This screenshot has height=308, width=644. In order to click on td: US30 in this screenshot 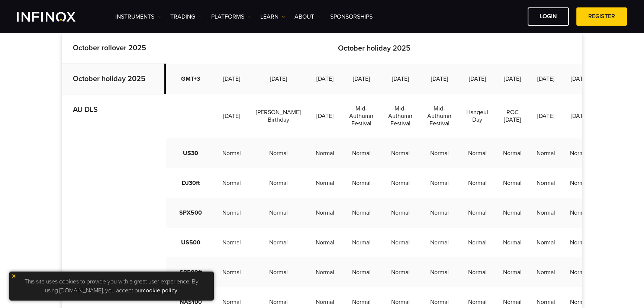, I will do `click(190, 153)`.